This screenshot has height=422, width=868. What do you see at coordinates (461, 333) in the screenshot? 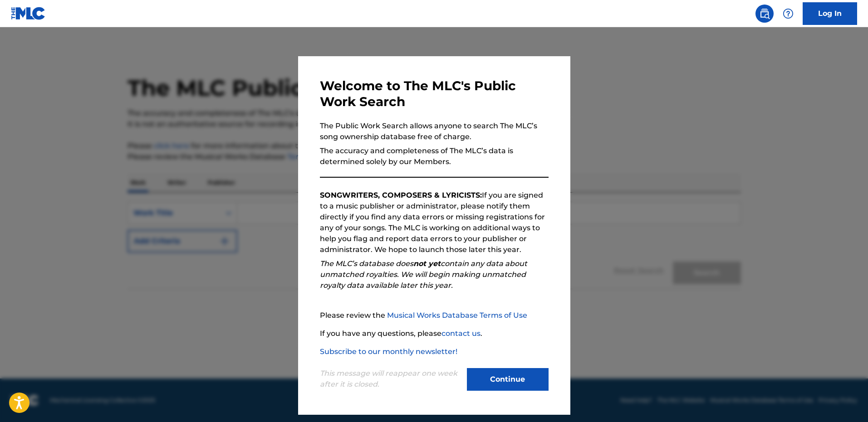
I see `a: contact us` at bounding box center [461, 333].